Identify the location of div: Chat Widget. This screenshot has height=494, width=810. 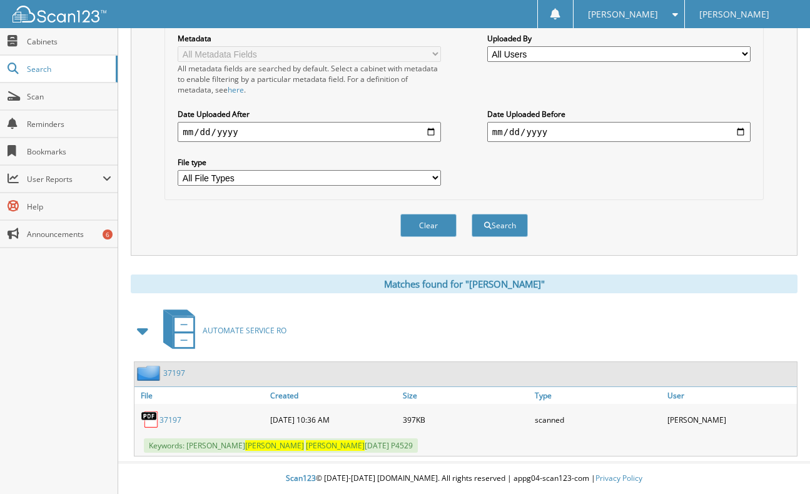
(779, 464).